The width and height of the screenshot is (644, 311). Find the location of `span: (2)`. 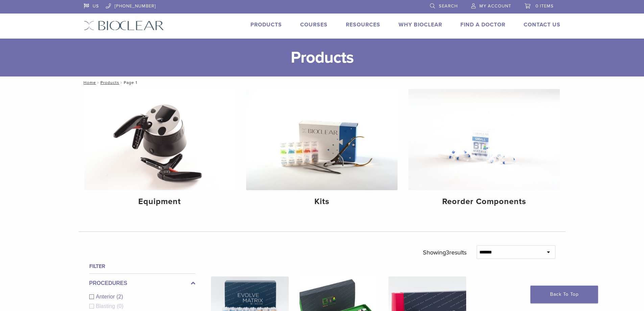

span: (2) is located at coordinates (120, 296).